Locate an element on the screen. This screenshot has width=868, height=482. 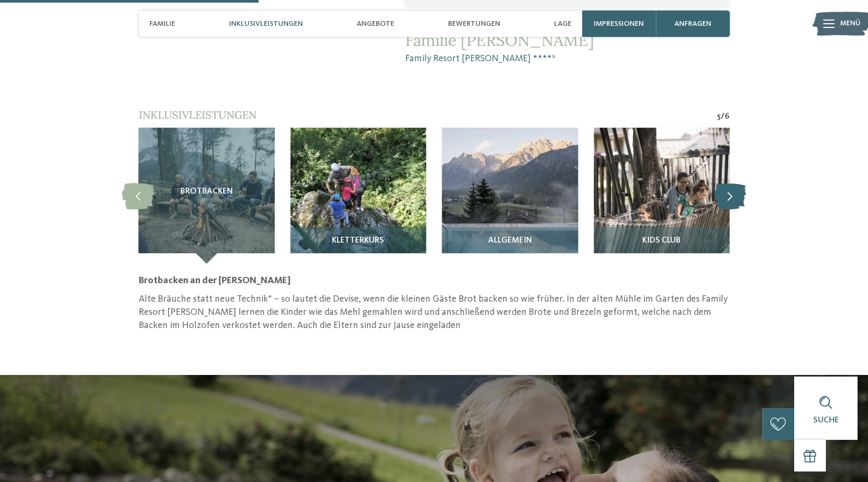
span: anfragen is located at coordinates (693, 24).